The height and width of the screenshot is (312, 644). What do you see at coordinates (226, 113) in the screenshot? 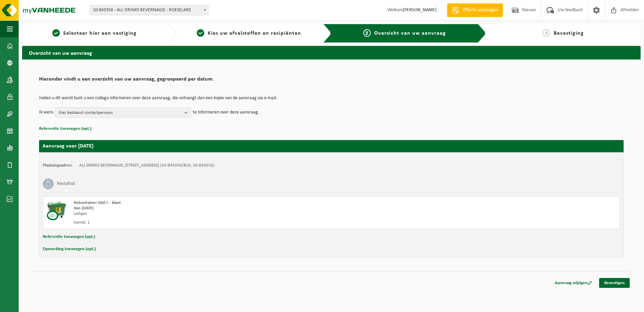
I see `p: te informeren over deze aanvraag.` at bounding box center [226, 113].